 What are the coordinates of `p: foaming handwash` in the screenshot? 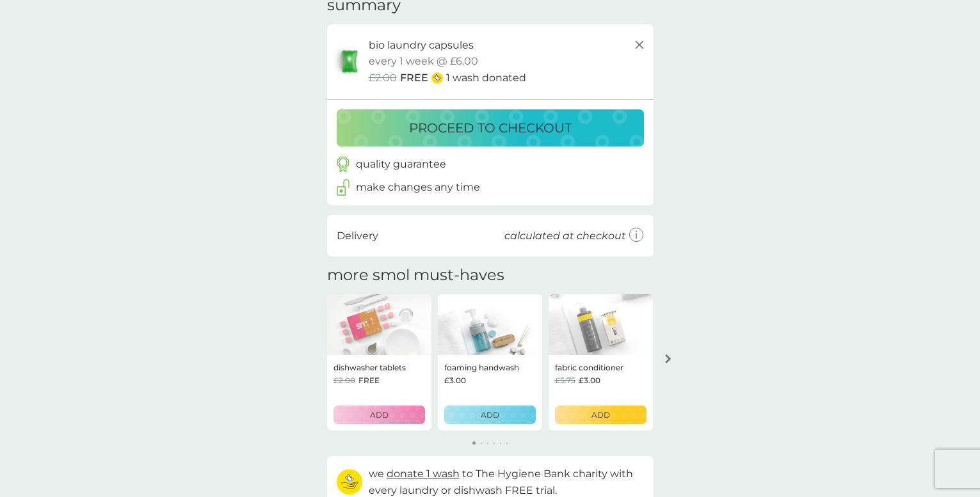 It's located at (482, 367).